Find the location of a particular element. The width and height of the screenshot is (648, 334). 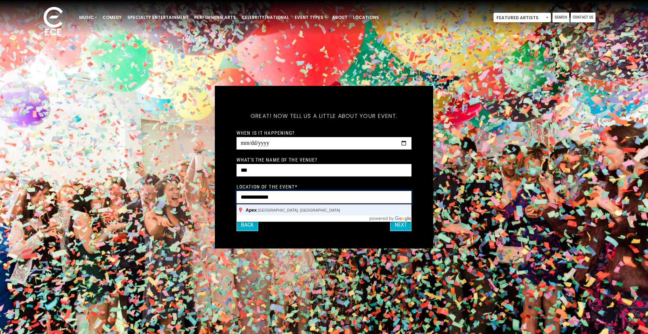

a: Comedy is located at coordinates (112, 17).